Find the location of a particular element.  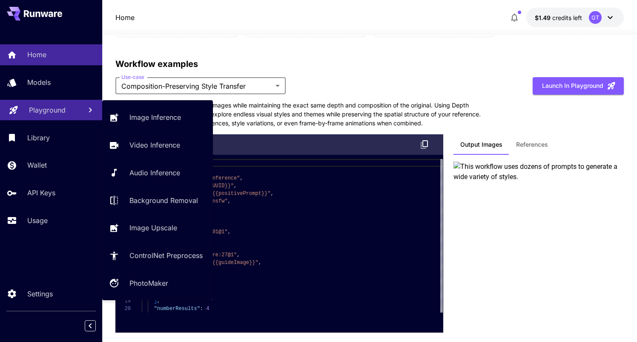

span: credits left is located at coordinates (567, 17).